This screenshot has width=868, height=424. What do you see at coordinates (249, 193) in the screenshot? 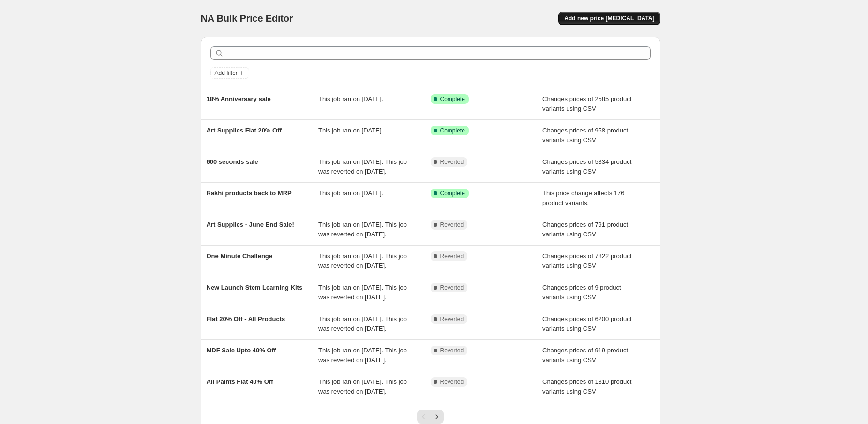
I see `span: Rakhi products back to MRP` at bounding box center [249, 193].